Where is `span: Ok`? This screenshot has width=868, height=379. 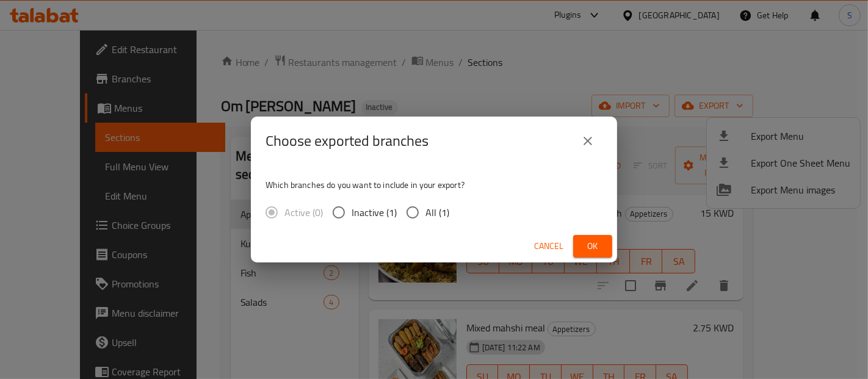
span: Ok is located at coordinates (592, 246).